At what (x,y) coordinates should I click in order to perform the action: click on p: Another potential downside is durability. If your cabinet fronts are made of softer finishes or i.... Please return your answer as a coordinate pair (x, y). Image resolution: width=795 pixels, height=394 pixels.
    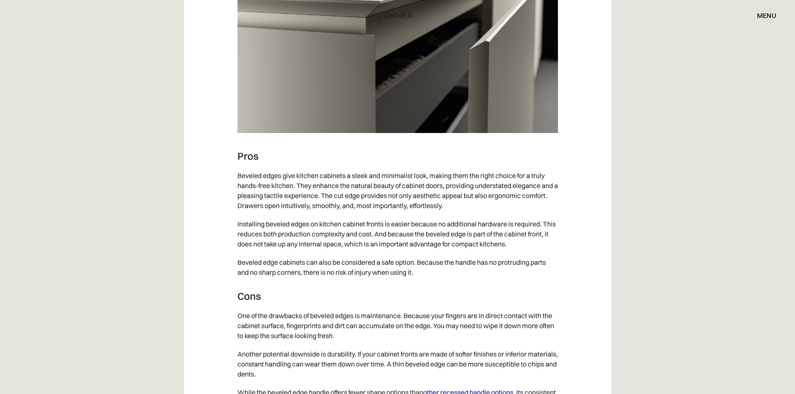
    Looking at the image, I should click on (398, 364).